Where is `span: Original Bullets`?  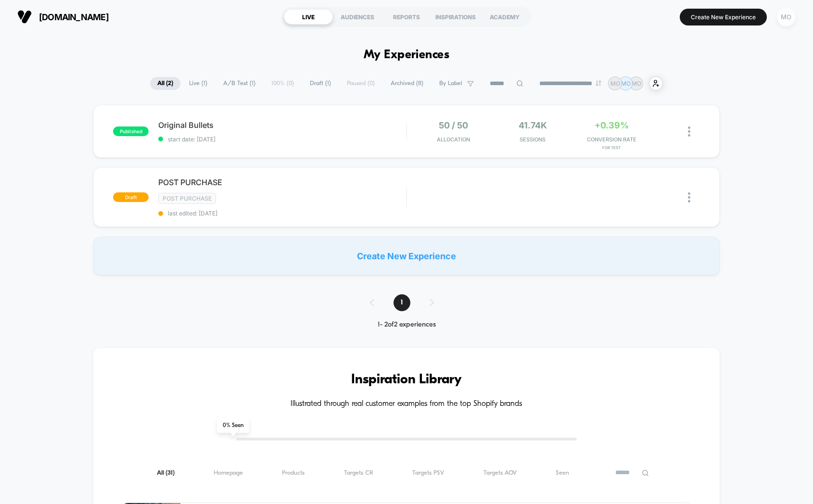 span: Original Bullets is located at coordinates (282, 125).